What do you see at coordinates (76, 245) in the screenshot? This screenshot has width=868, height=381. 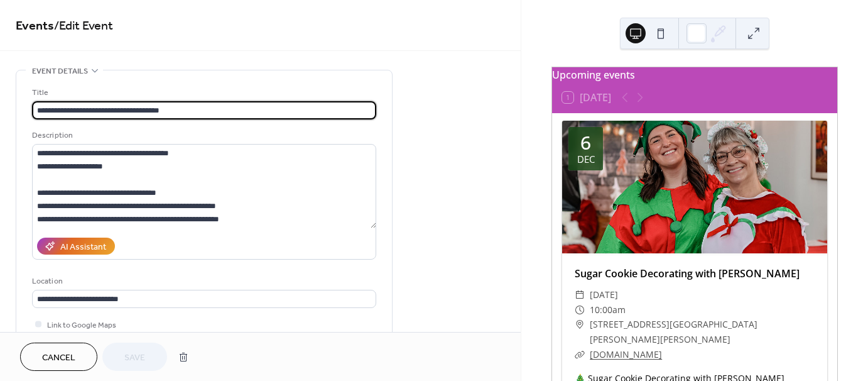 I see `button: AI Assistant` at bounding box center [76, 245].